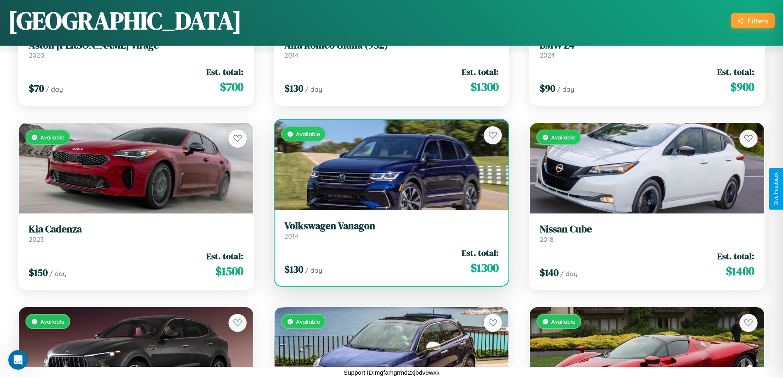  Describe the element at coordinates (547, 88) in the screenshot. I see `span: $ 90` at that location.